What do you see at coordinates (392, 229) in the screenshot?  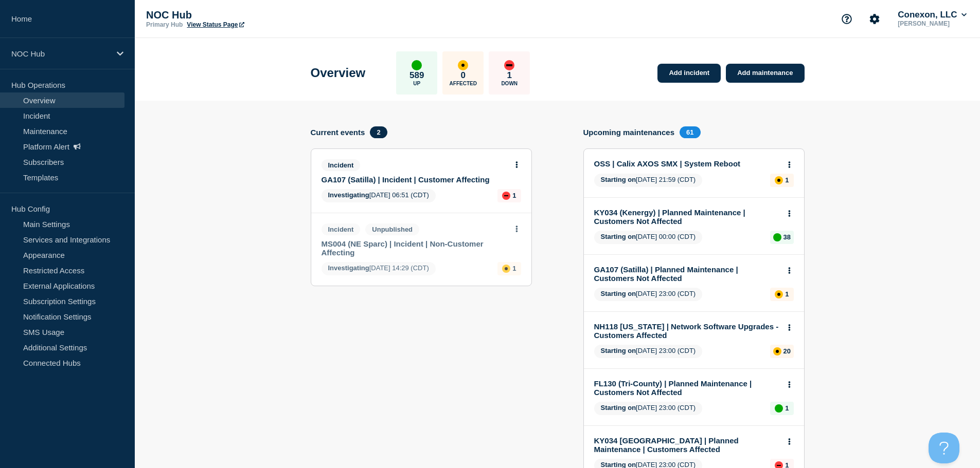 I see `span: Unpublished` at bounding box center [392, 229].